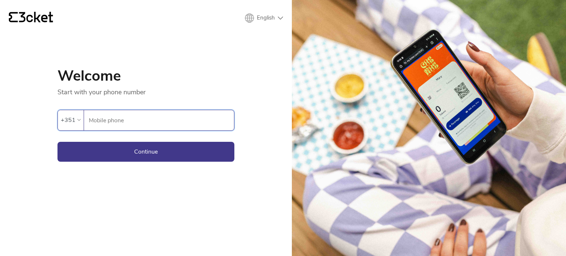 This screenshot has height=256, width=566. What do you see at coordinates (161, 120) in the screenshot?
I see `input: Mobile phone` at bounding box center [161, 120].